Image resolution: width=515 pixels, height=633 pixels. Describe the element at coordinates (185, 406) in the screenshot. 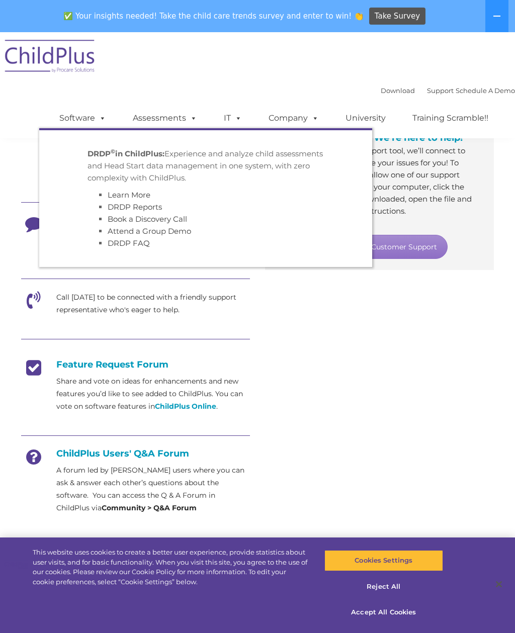

I see `strong: ChildPlus Online` at that location.